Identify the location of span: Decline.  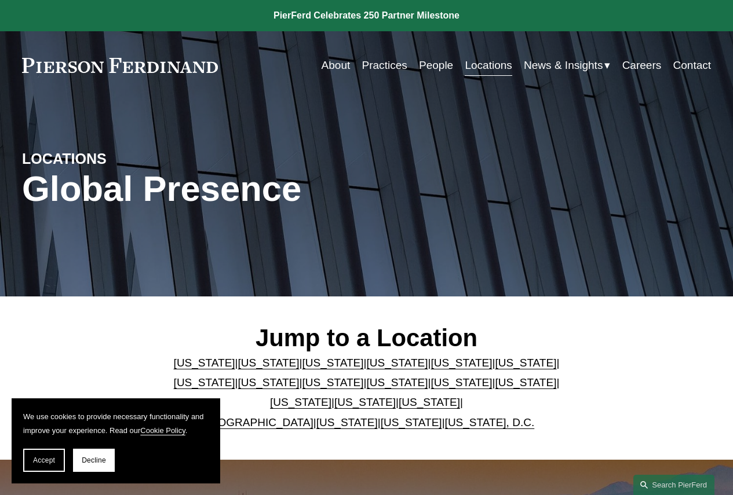
(94, 460).